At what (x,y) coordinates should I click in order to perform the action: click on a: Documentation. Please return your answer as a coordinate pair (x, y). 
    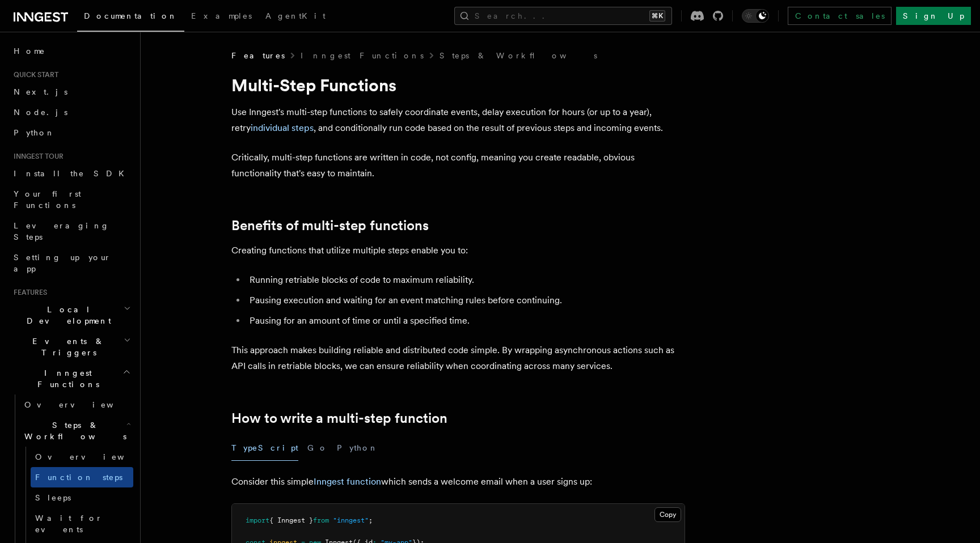
    Looking at the image, I should click on (131, 18).